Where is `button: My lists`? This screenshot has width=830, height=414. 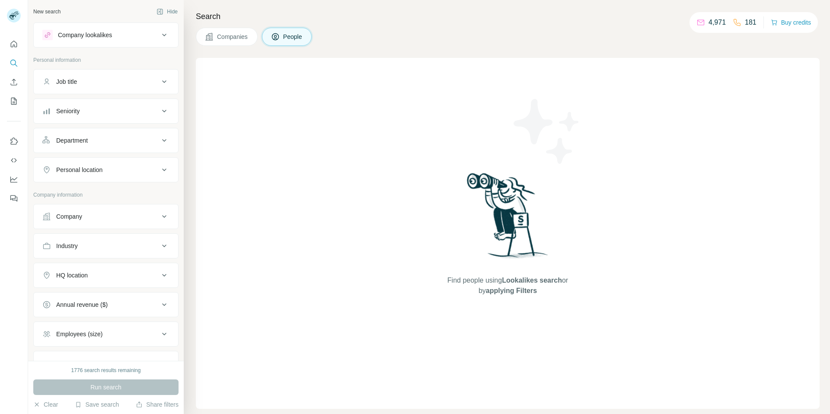
button: My lists is located at coordinates (14, 101).